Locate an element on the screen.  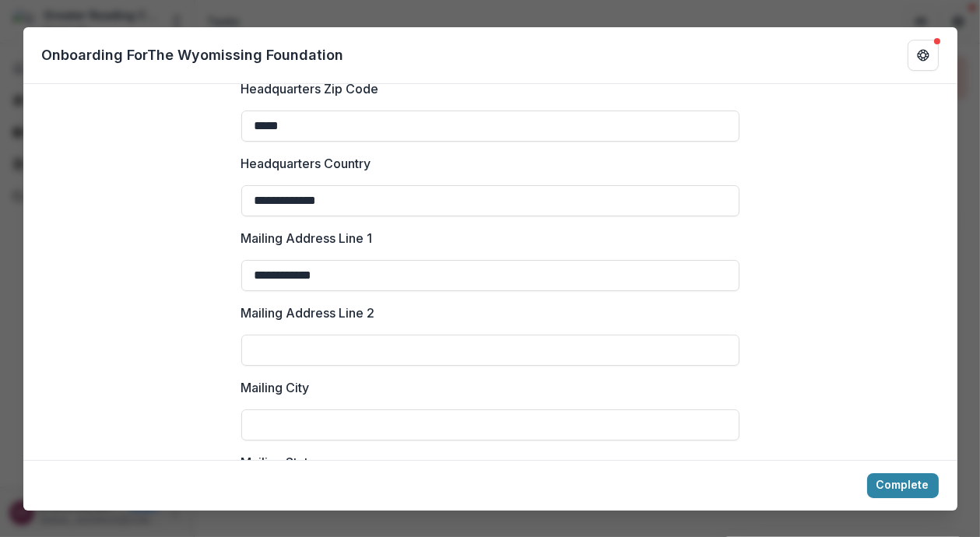
p: Onboarding For The Wyomissing Foundation is located at coordinates (193, 55).